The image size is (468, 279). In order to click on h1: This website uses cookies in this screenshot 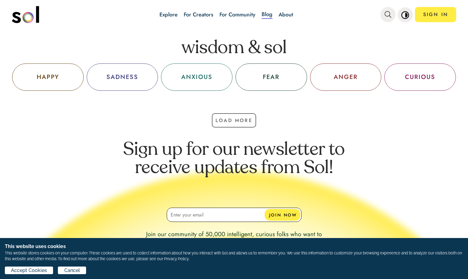, I will do `click(234, 246)`.